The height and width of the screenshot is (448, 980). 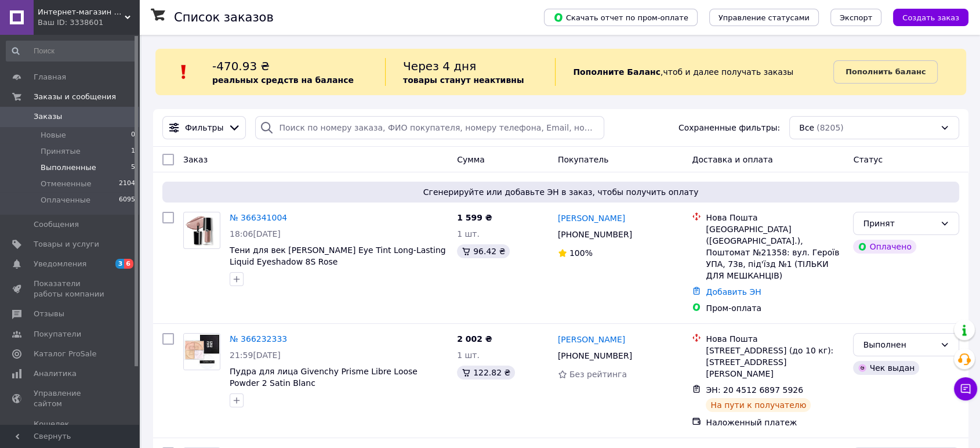 What do you see at coordinates (899, 344) in the screenshot?
I see `div: Выполнен` at bounding box center [899, 344].